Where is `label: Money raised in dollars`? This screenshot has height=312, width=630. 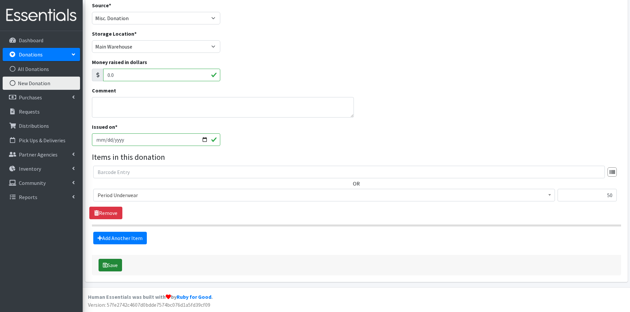 label: Money raised in dollars is located at coordinates (119, 62).